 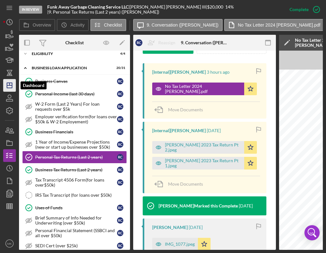 What do you see at coordinates (74, 208) in the screenshot?
I see `a: Uses of FundsRC` at bounding box center [74, 208].